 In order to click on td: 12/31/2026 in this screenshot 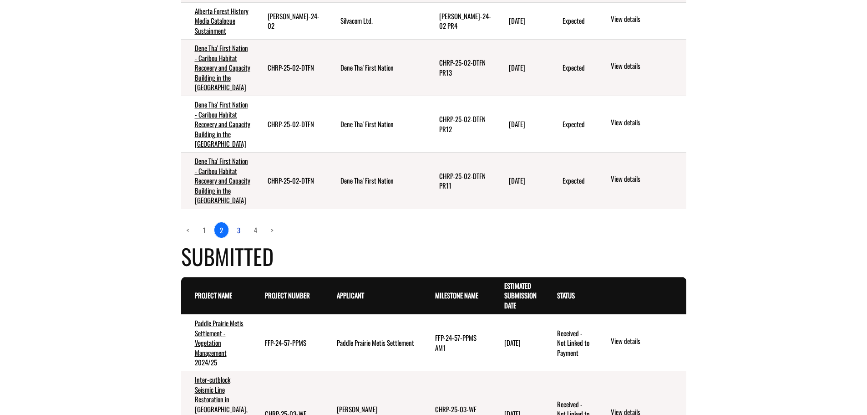, I will do `click(521, 124)`.